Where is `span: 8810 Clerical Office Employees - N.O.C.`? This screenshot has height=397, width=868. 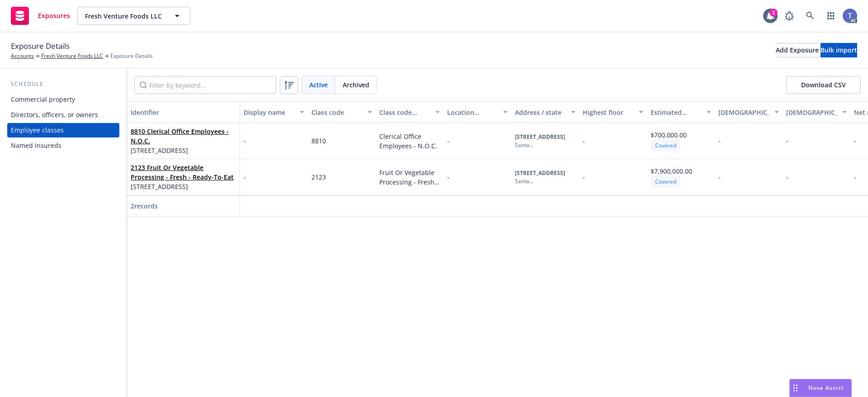 span: 8810 Clerical Office Employees - N.O.C. is located at coordinates (183, 136).